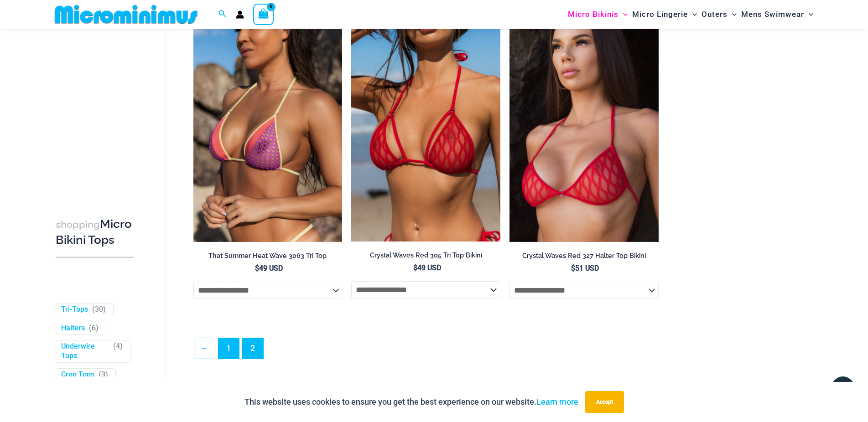 This screenshot has width=868, height=422. What do you see at coordinates (95, 232) in the screenshot?
I see `h3: Micro Bikini Tops` at bounding box center [95, 232].